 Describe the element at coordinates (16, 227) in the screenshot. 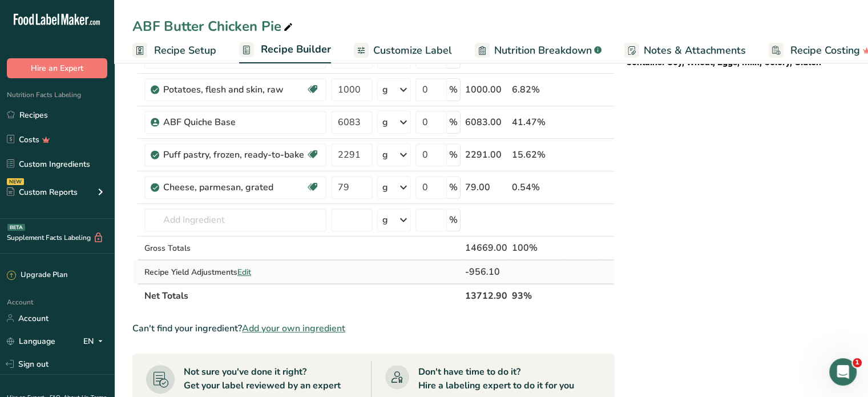

I see `div: BETA` at that location.